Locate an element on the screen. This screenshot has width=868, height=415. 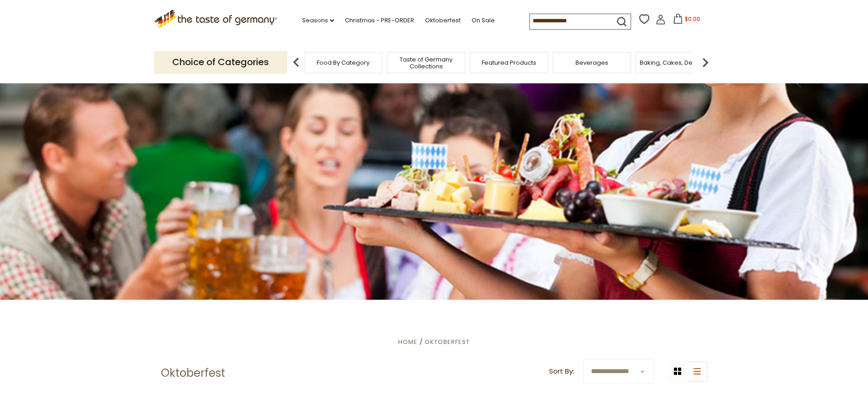
a: Featured Products is located at coordinates (509, 62).